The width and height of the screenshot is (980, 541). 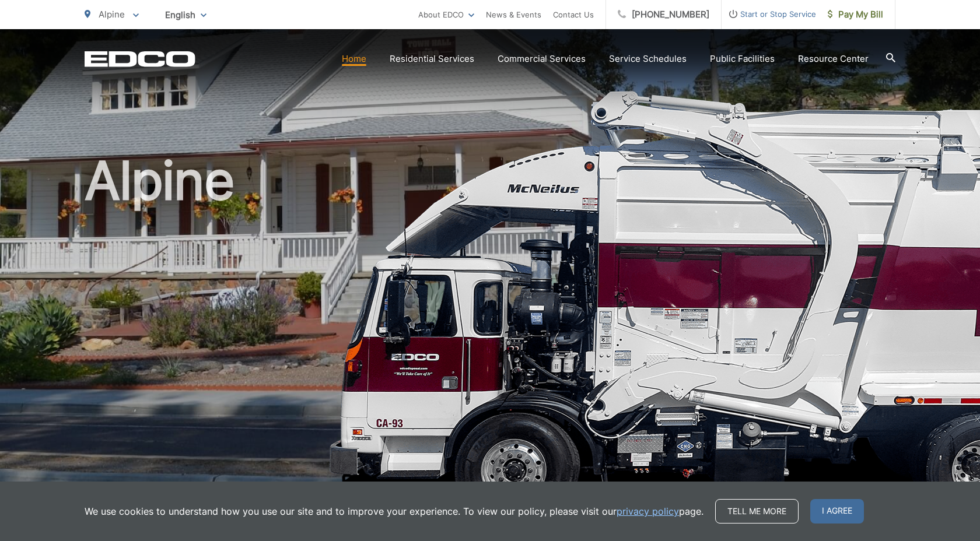 I want to click on h1: Alpine, so click(x=490, y=336).